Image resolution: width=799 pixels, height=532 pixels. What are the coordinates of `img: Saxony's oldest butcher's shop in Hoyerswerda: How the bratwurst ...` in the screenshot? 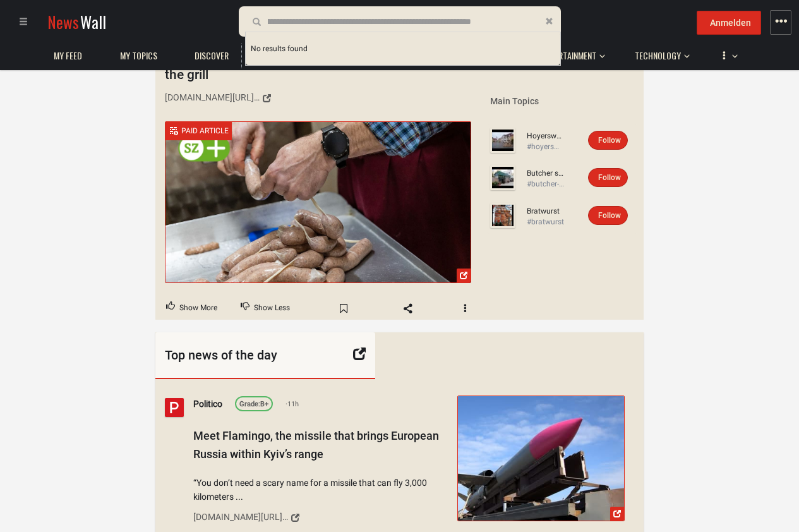 It's located at (318, 202).